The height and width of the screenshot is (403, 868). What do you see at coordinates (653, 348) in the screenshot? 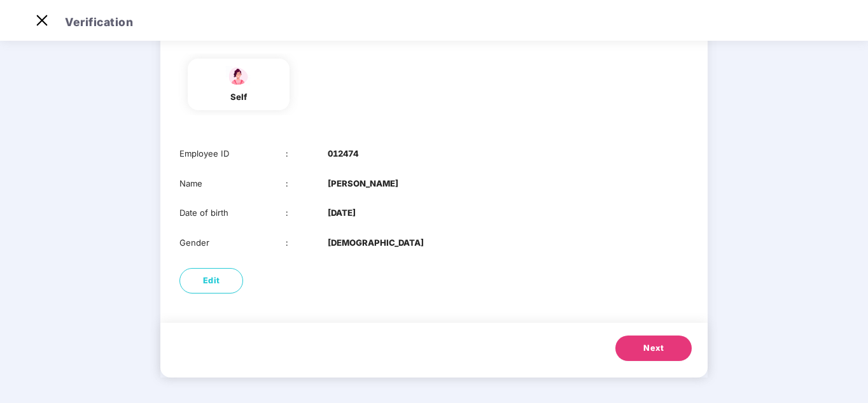
I see `span: Next` at bounding box center [653, 348].